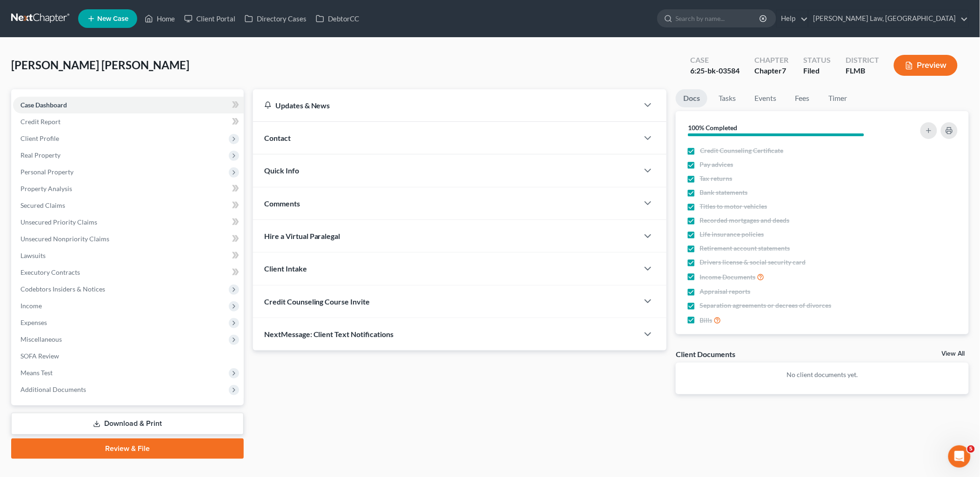 The width and height of the screenshot is (980, 477). Describe the element at coordinates (745, 249) in the screenshot. I see `span: Retirement account statements` at that location.